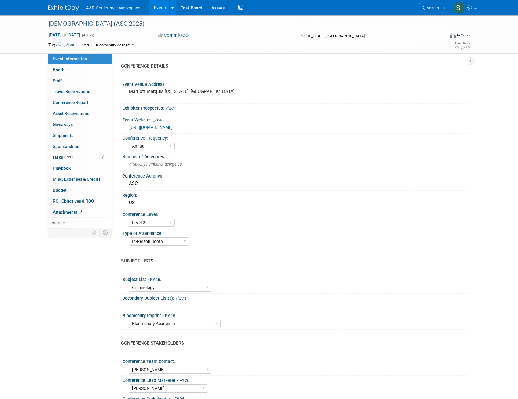 This screenshot has height=399, width=518. What do you see at coordinates (71, 113) in the screenshot?
I see `span: Asset Reservations` at bounding box center [71, 113].